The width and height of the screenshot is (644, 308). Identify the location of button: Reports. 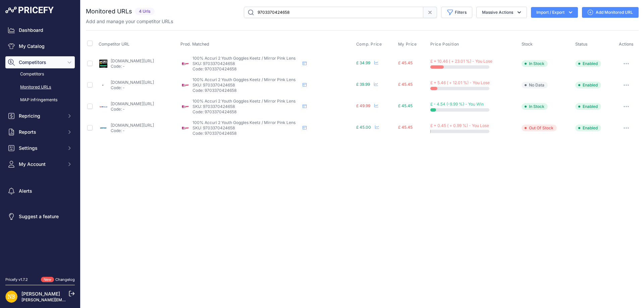
(40, 132).